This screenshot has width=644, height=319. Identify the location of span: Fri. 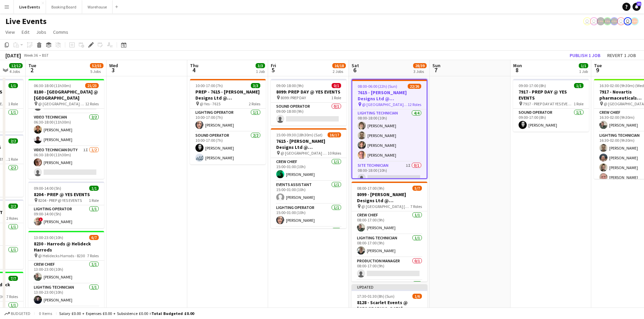
(274, 65).